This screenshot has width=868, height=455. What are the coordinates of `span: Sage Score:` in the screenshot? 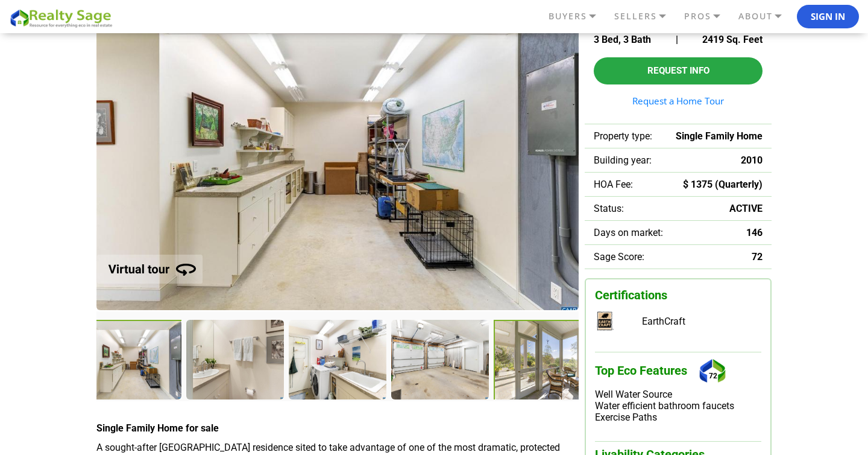 It's located at (619, 256).